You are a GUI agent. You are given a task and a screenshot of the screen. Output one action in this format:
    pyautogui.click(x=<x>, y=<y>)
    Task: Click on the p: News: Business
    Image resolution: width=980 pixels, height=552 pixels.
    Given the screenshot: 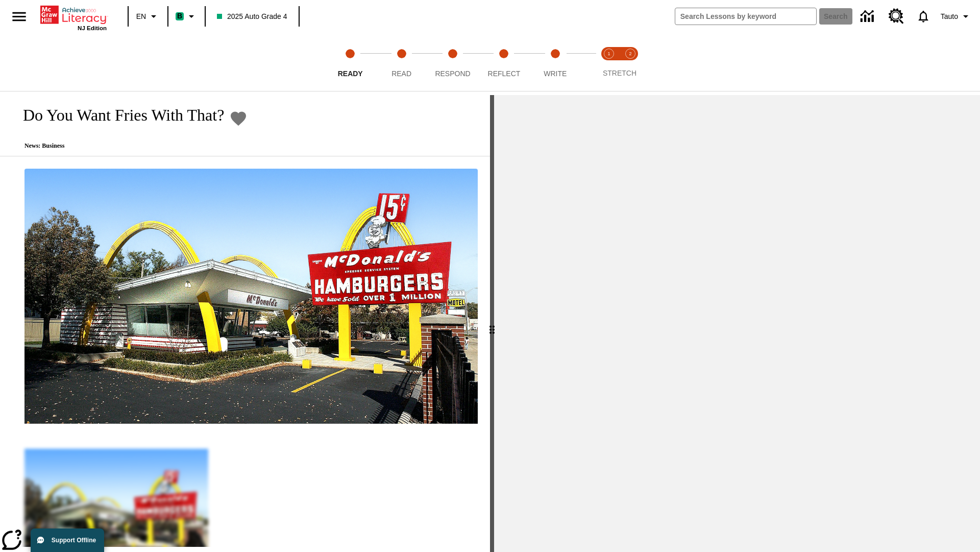 What is the action you would take?
    pyautogui.click(x=130, y=146)
    